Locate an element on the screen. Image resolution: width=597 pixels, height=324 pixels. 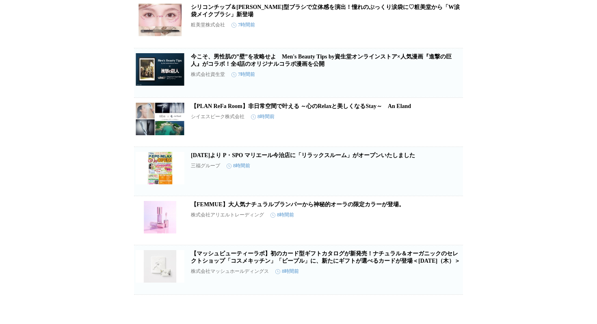
img: 今こそ、男性肌の”壁”を攻略せよ Men's Beauty Tips by資生堂オンラインストア×人気漫画『進撃の巨人』がコラボ！全4話のオリジナルコラボ漫画を公開 is located at coordinates (160, 69).